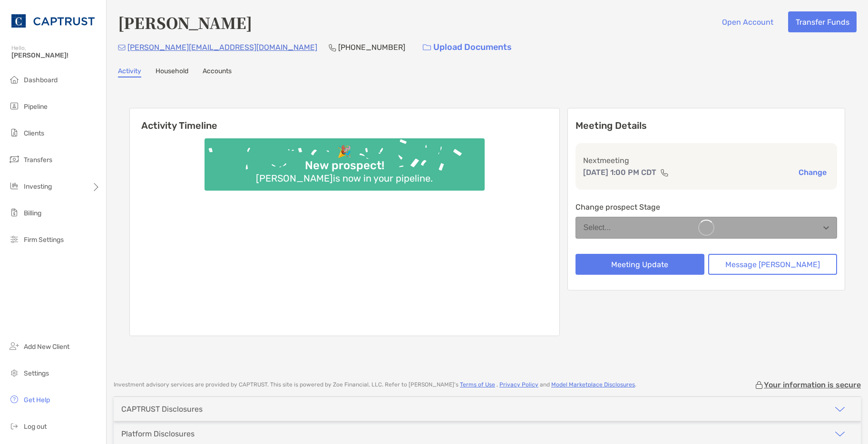  I want to click on span: Settings, so click(36, 373).